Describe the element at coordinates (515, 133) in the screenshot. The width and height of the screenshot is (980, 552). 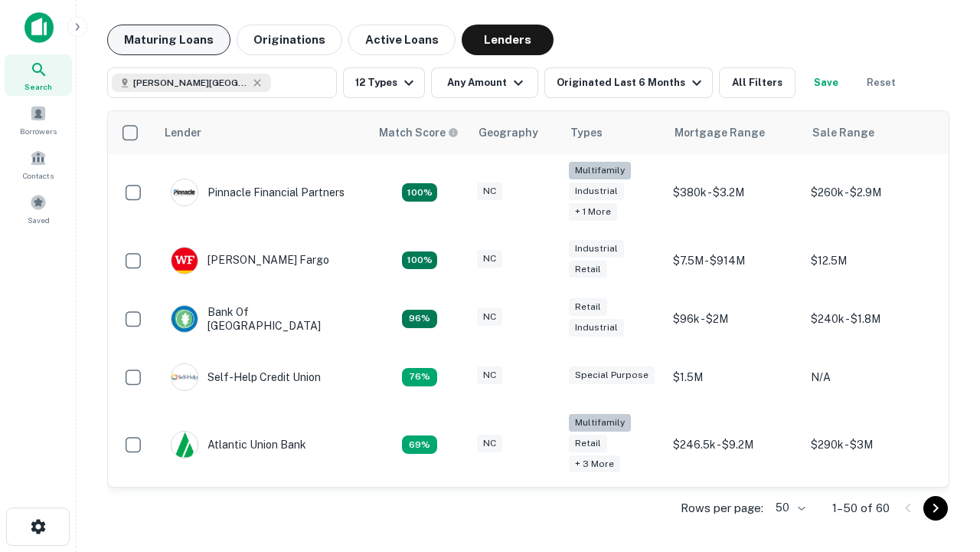
I see `th: Geography` at that location.